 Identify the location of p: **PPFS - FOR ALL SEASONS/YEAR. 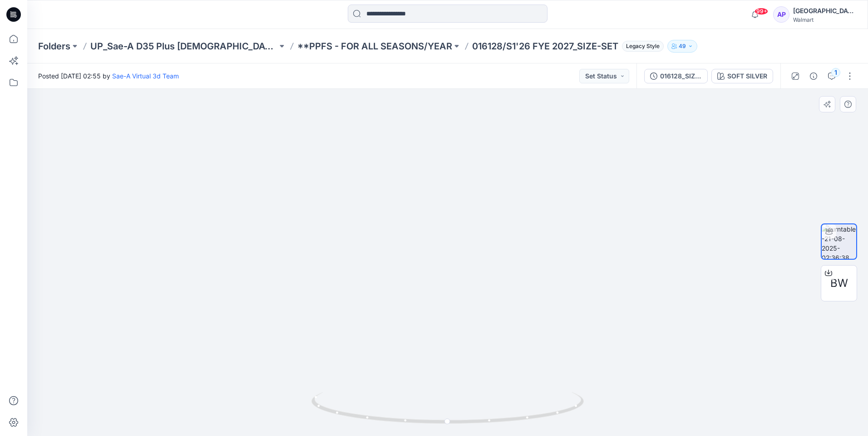
(375, 46).